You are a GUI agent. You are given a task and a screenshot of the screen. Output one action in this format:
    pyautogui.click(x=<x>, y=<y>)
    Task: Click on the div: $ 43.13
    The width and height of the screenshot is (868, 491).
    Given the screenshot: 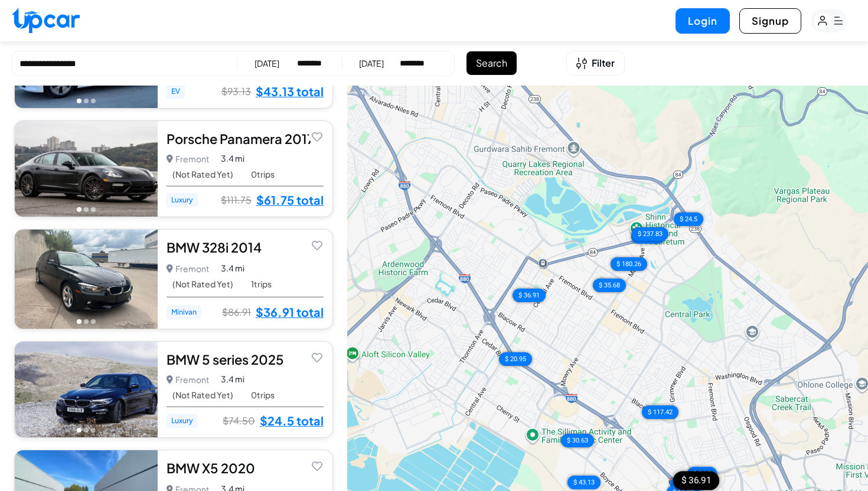 What is the action you would take?
    pyautogui.click(x=584, y=483)
    